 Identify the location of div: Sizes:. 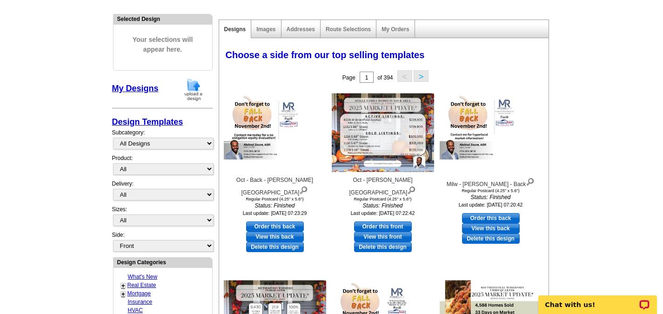
(162, 218).